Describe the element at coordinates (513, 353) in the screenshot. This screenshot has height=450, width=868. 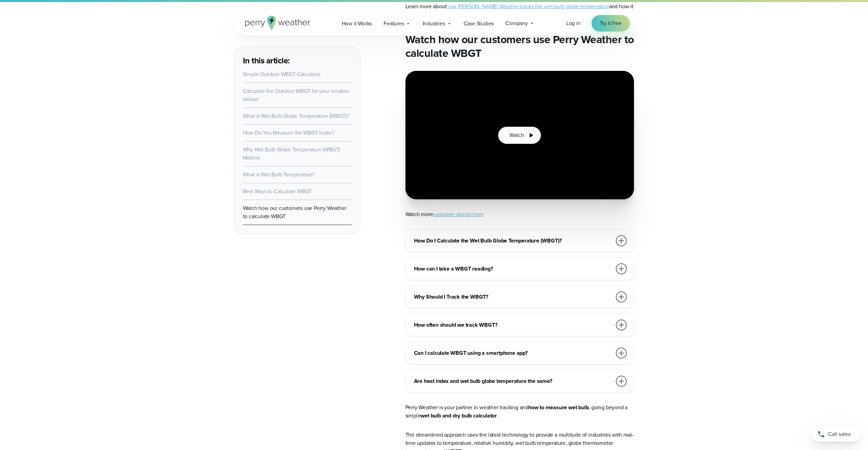
I see `h3: Can I calculate WBGT using a smartphone app?` at that location.